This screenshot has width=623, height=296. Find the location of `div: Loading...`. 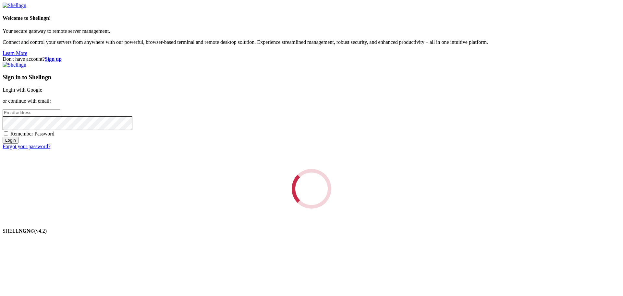

div: Loading... is located at coordinates (311, 188).